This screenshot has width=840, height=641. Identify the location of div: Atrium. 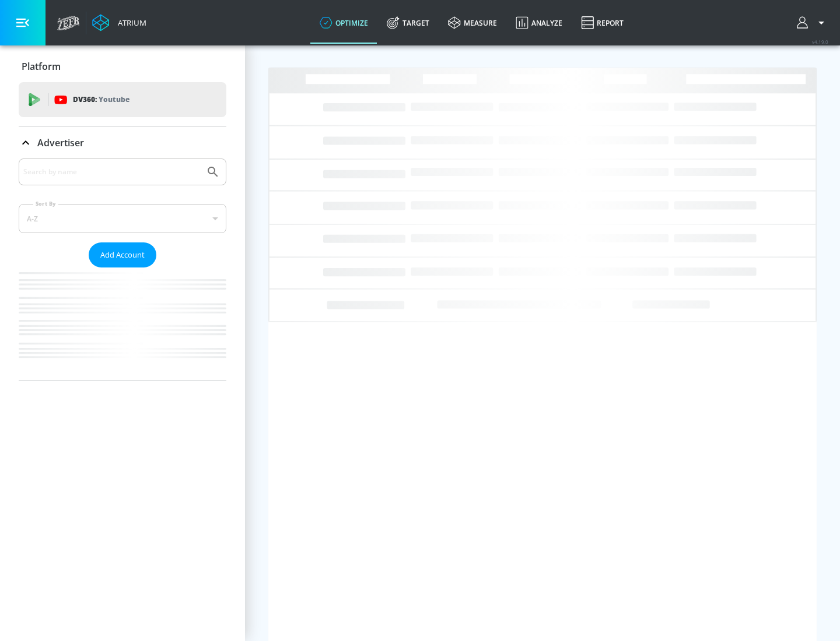
(129, 23).